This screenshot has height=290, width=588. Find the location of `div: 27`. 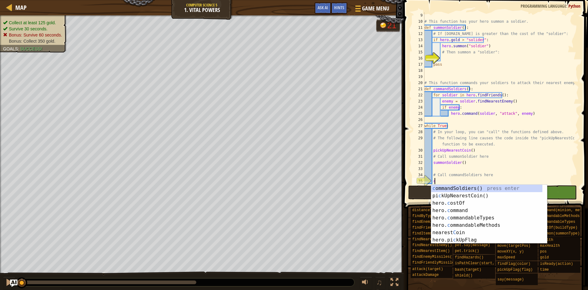

div: 27 is located at coordinates (419, 126).